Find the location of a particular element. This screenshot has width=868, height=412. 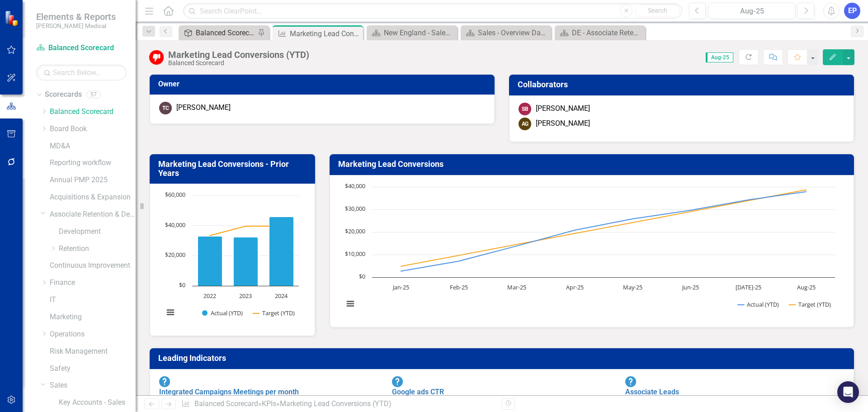

path: 2024, 45,728. Actual (YTD). is located at coordinates (282, 251).